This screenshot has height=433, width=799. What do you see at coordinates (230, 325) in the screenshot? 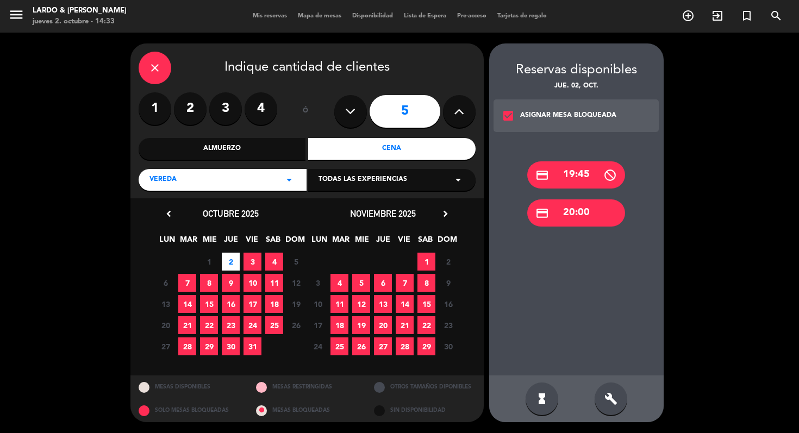
I see `span: 23` at bounding box center [230, 325].